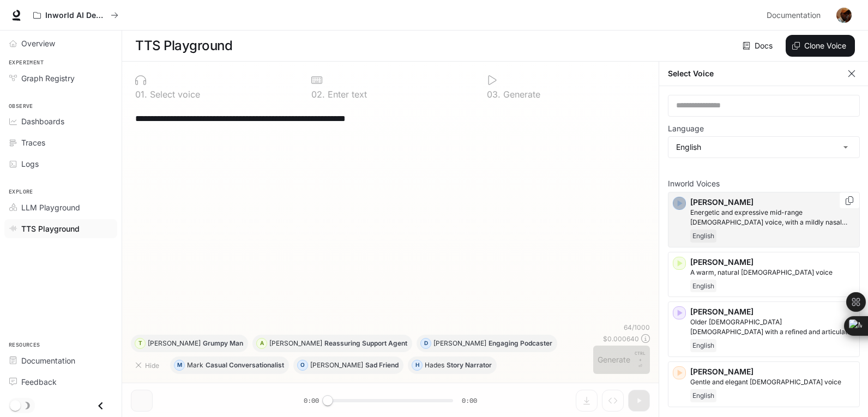 The image size is (868, 417). What do you see at coordinates (61, 142) in the screenshot?
I see `a: Traces` at bounding box center [61, 142].